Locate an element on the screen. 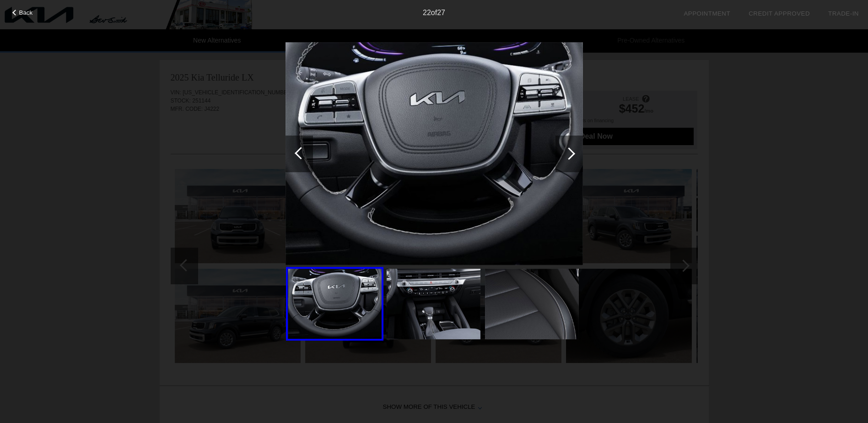  span: Back is located at coordinates (26, 12).